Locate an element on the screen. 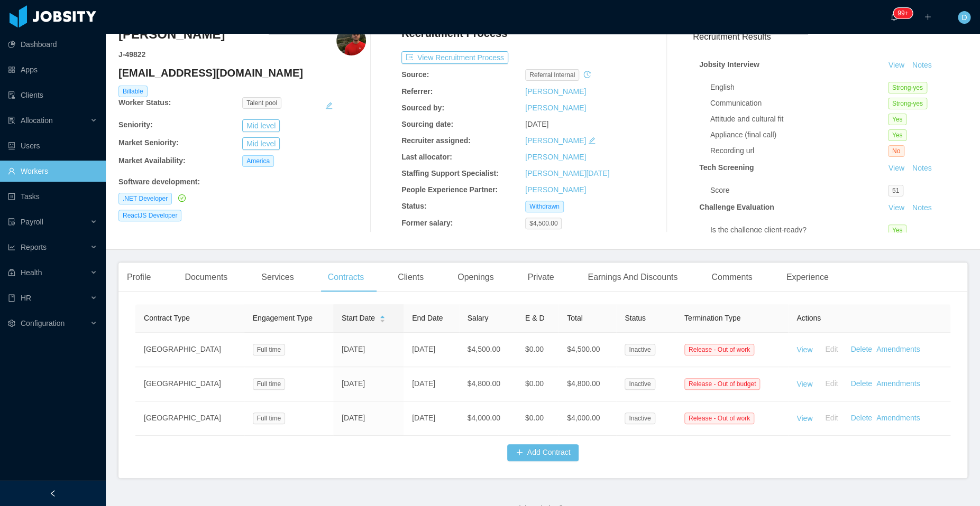  div: Clients is located at coordinates (410, 278).